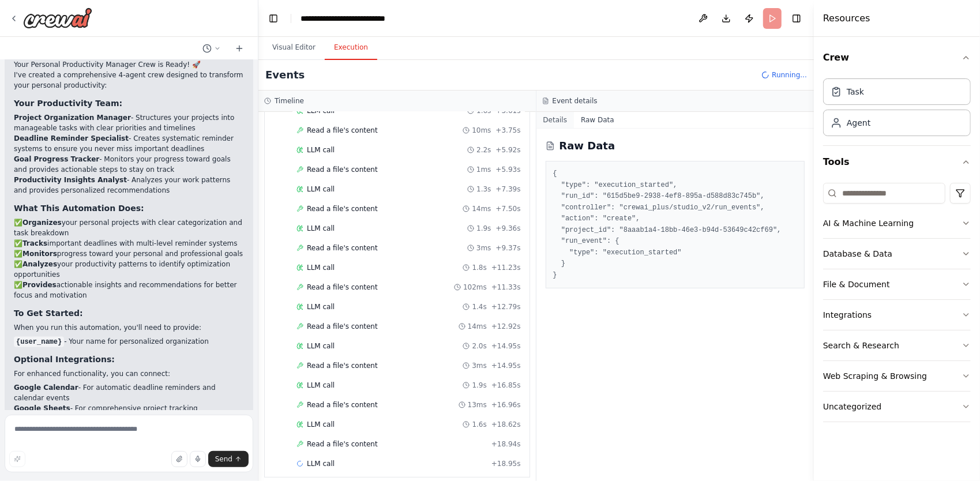 This screenshot has height=481, width=980. Describe the element at coordinates (212, 49) in the screenshot. I see `button: Switch to previous chat` at that location.